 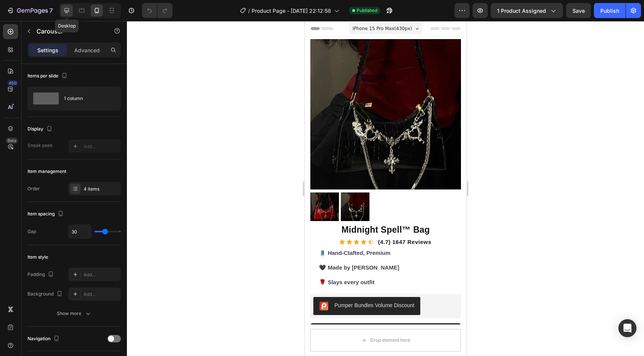 I want to click on div: Padding, so click(x=42, y=275).